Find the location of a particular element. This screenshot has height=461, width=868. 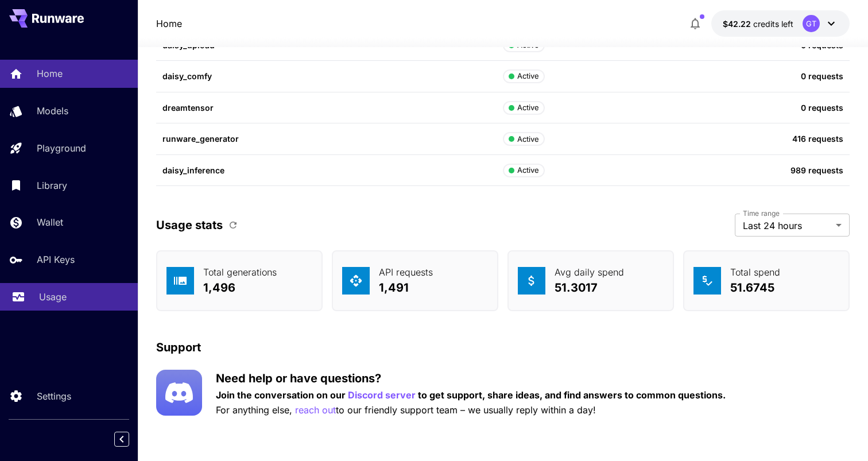

p: Settings is located at coordinates (54, 396).